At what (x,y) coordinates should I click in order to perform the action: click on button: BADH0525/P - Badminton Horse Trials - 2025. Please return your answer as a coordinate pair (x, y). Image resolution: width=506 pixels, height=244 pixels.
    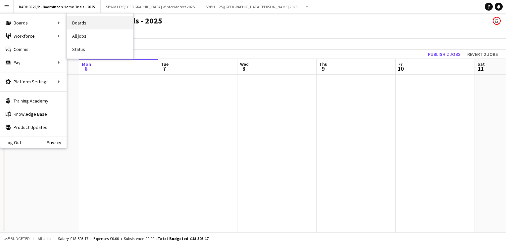
    Looking at the image, I should click on (57, 7).